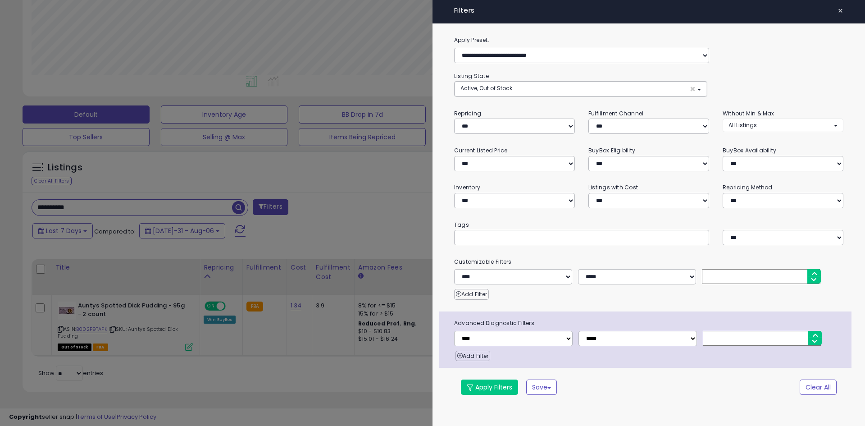  Describe the element at coordinates (742, 125) in the screenshot. I see `span: All Listings` at that location.